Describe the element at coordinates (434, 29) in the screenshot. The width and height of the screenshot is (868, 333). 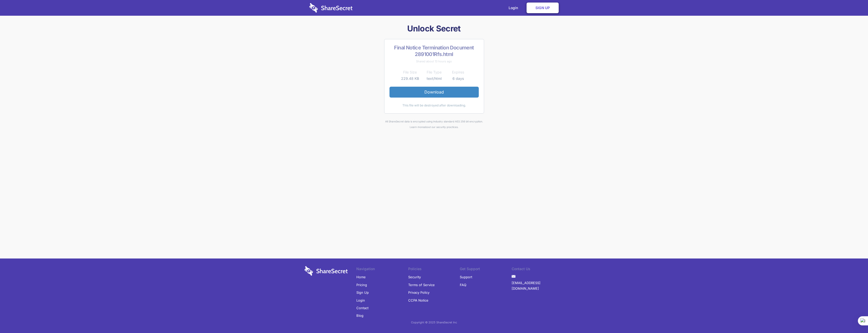
I see `h1: Unlock Secret` at that location.